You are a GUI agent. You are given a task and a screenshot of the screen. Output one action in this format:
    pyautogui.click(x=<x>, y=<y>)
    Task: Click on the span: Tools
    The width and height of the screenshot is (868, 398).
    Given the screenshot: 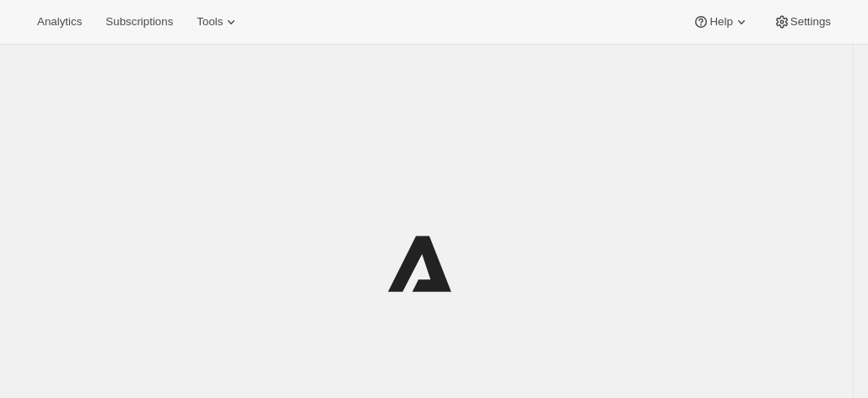 What is the action you would take?
    pyautogui.click(x=209, y=22)
    